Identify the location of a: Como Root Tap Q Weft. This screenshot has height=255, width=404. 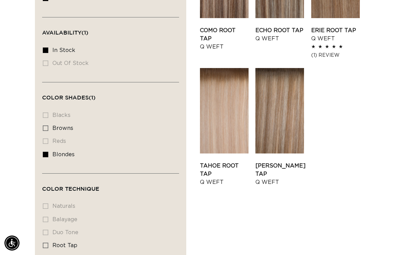
(224, 39).